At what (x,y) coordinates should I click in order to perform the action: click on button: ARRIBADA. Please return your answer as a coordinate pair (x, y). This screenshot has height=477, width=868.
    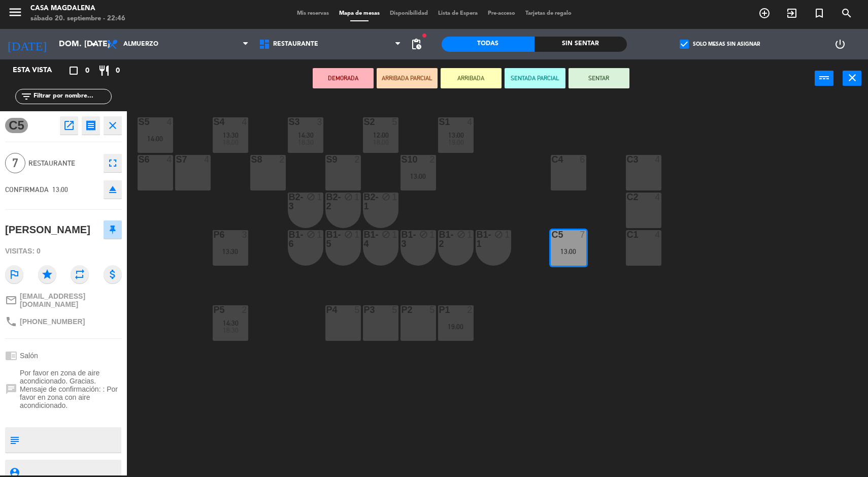
    Looking at the image, I should click on (471, 78).